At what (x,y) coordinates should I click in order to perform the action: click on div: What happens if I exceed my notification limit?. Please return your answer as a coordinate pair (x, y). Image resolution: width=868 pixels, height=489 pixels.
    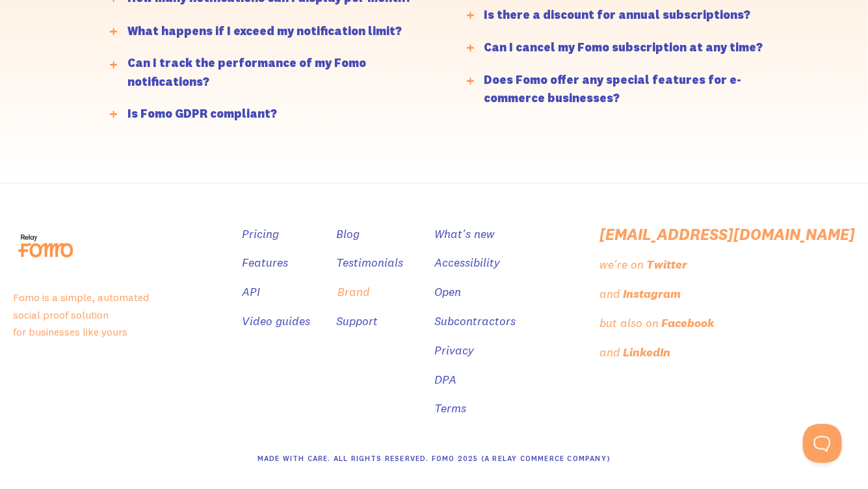
    Looking at the image, I should click on (265, 31).